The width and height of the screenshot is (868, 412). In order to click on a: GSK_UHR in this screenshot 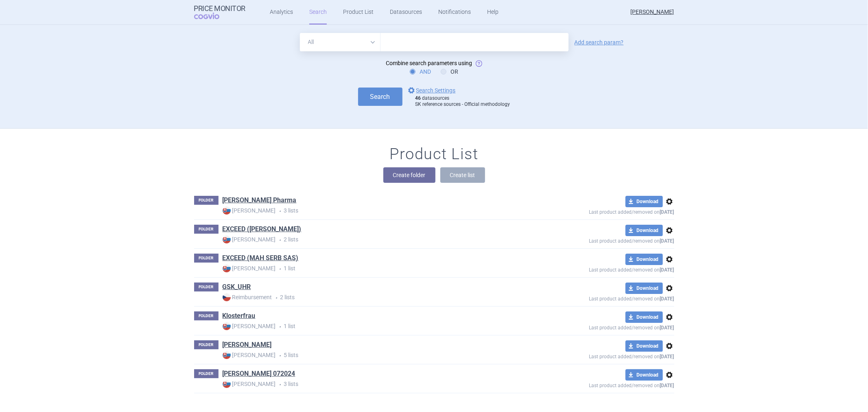, I will do `click(237, 287)`.